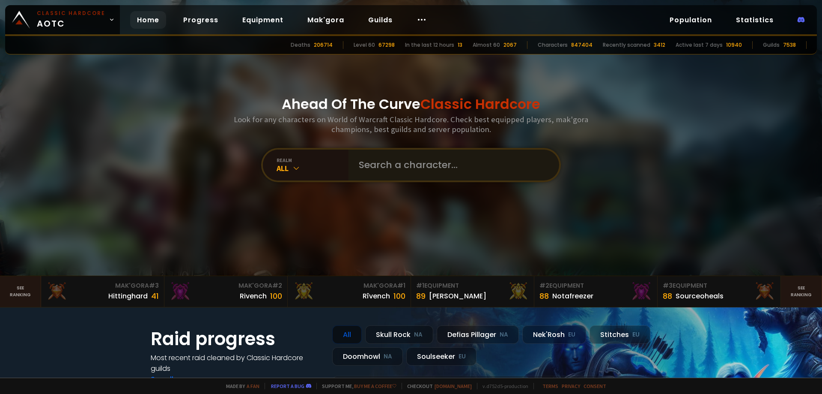 This screenshot has width=822, height=394. What do you see at coordinates (571, 385) in the screenshot?
I see `a: Privacy` at bounding box center [571, 385].